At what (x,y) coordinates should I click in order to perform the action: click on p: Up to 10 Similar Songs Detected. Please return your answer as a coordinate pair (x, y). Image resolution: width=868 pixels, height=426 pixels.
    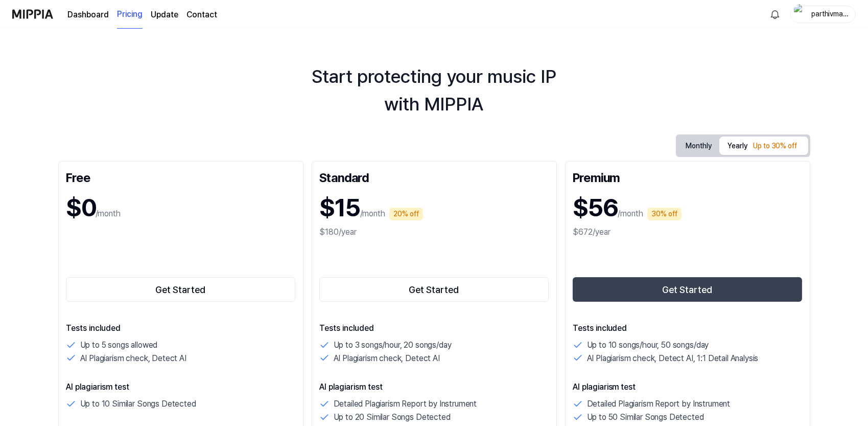
    Looking at the image, I should click on (138, 404).